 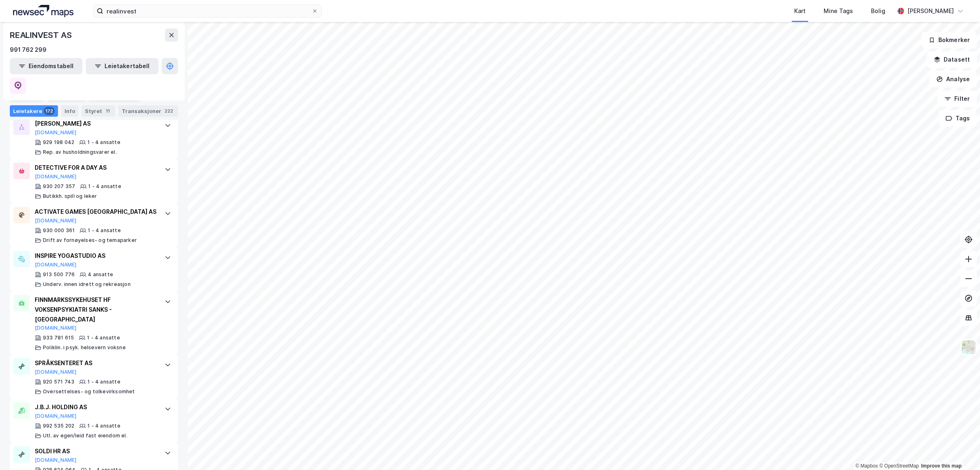 What do you see at coordinates (968, 347) in the screenshot?
I see `img: Z` at bounding box center [968, 347].